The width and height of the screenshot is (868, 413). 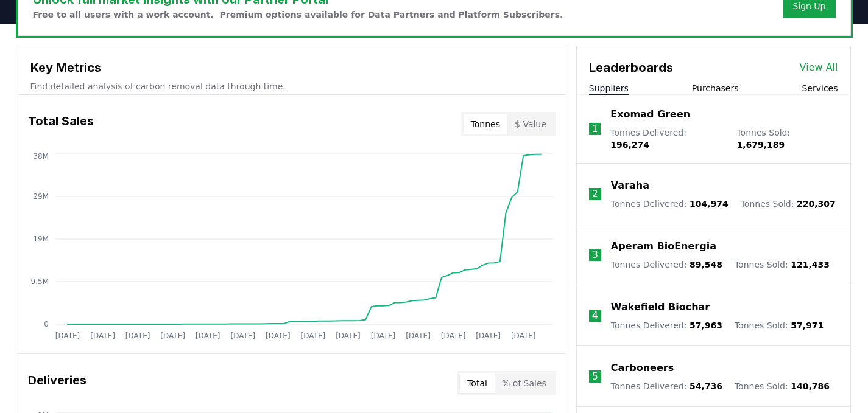 I want to click on a: Wakefield Biochar, so click(x=660, y=307).